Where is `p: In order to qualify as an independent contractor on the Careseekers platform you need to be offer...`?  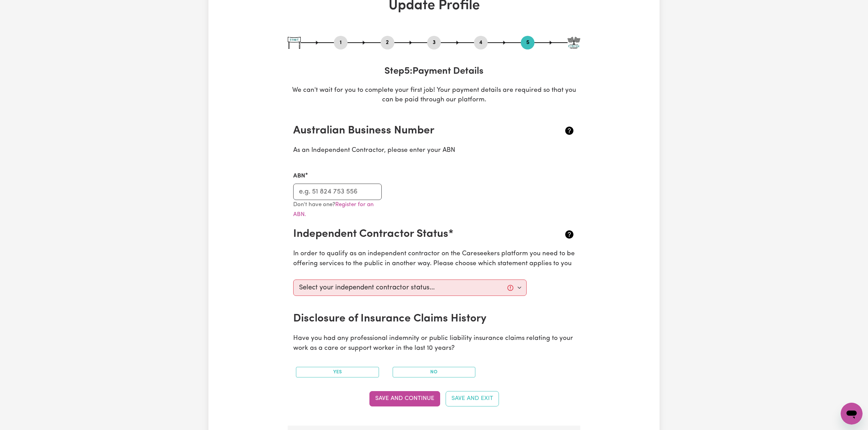 p: In order to qualify as an independent contractor on the Careseekers platform you need to be offer... is located at coordinates (434, 259).